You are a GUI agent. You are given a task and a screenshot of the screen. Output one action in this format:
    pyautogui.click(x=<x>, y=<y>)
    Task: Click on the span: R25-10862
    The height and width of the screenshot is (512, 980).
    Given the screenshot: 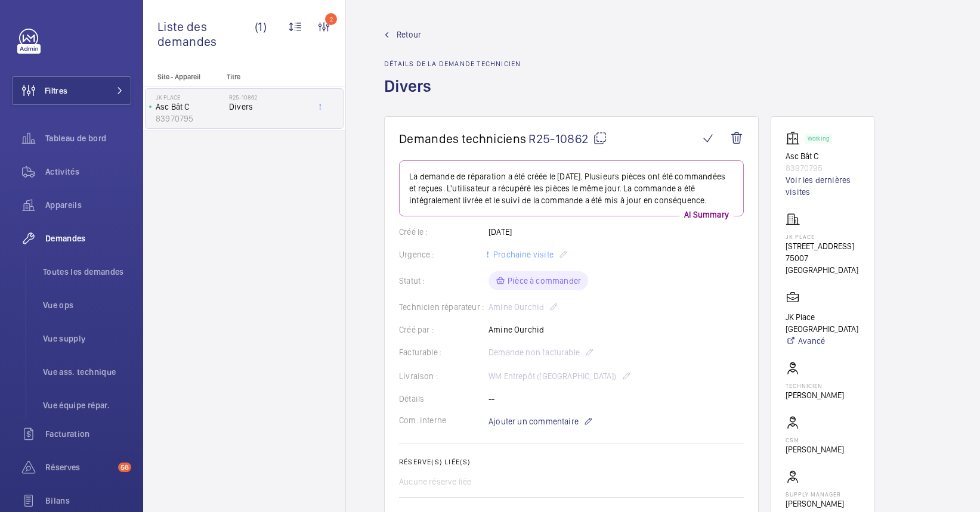 What is the action you would take?
    pyautogui.click(x=568, y=138)
    